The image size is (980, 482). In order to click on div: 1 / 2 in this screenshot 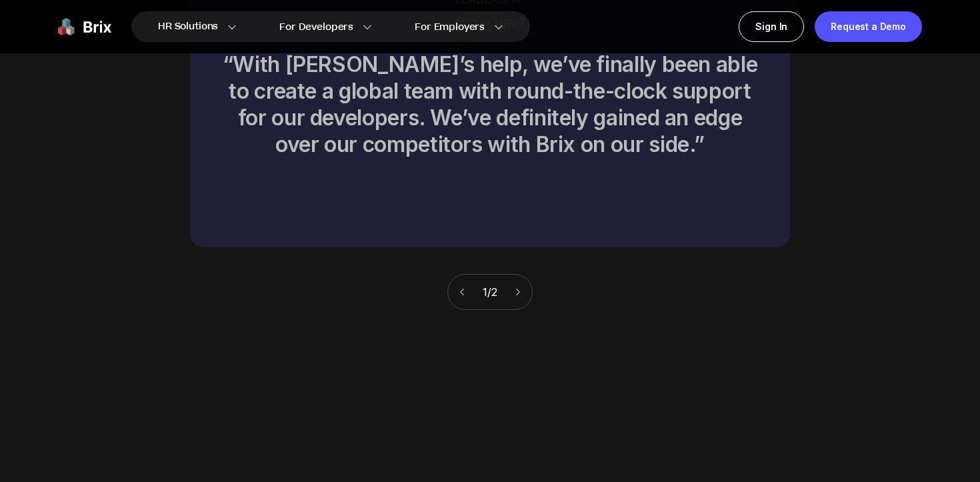, I will do `click(490, 292)`.